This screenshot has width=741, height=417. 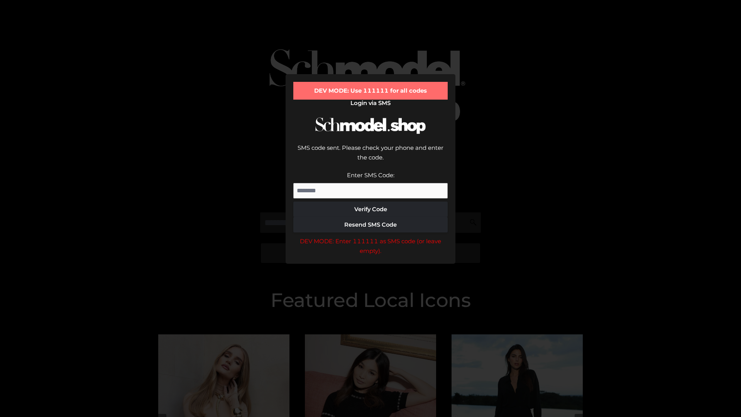 What do you see at coordinates (371, 246) in the screenshot?
I see `div: DEV MODE: Enter 111111 as SMS code (or leave empty).` at bounding box center [371, 246].